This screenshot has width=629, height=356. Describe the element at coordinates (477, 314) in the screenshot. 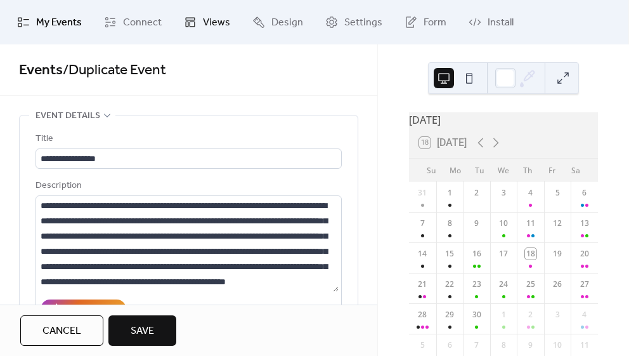

I see `div: 30` at that location.